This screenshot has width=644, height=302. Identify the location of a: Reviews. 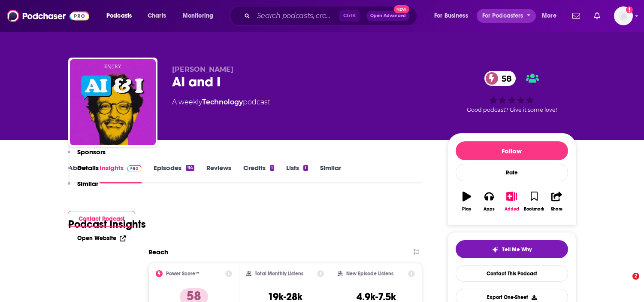
(219, 174).